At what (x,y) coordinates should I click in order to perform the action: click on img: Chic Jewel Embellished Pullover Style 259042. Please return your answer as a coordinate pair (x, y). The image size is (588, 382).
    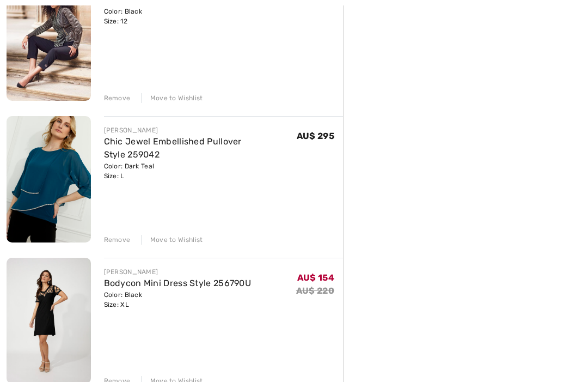
    Looking at the image, I should click on (49, 180).